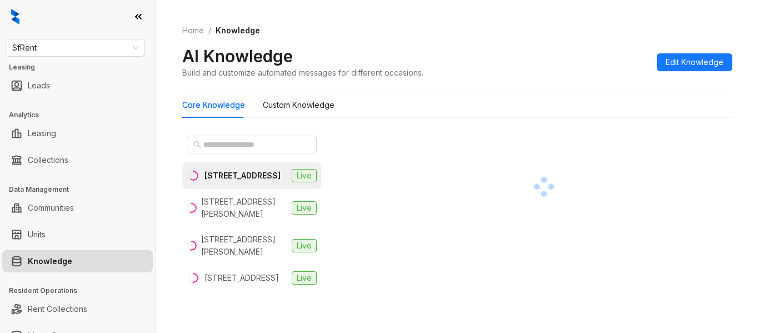 This screenshot has width=759, height=333. Describe the element at coordinates (238, 30) in the screenshot. I see `span: Knowledge` at that location.